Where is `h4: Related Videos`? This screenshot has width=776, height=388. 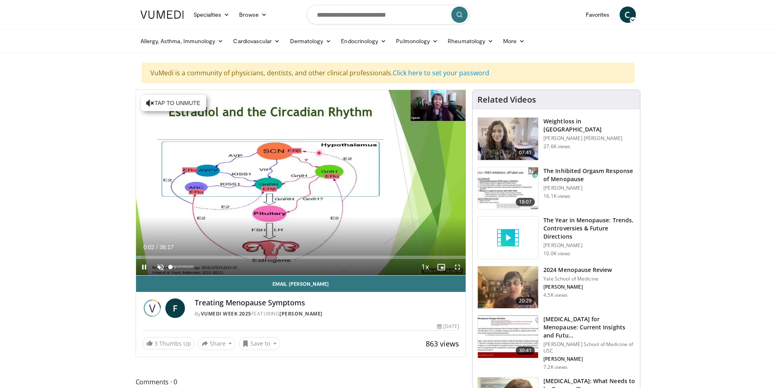
h4: Related Videos is located at coordinates (507, 100).